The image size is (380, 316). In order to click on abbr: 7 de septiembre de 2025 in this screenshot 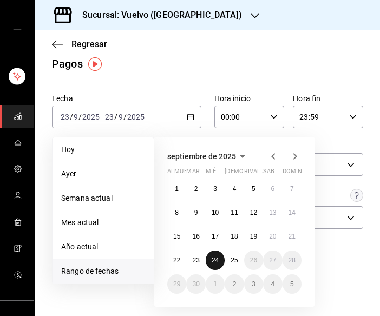, I will do `click(292, 189)`.